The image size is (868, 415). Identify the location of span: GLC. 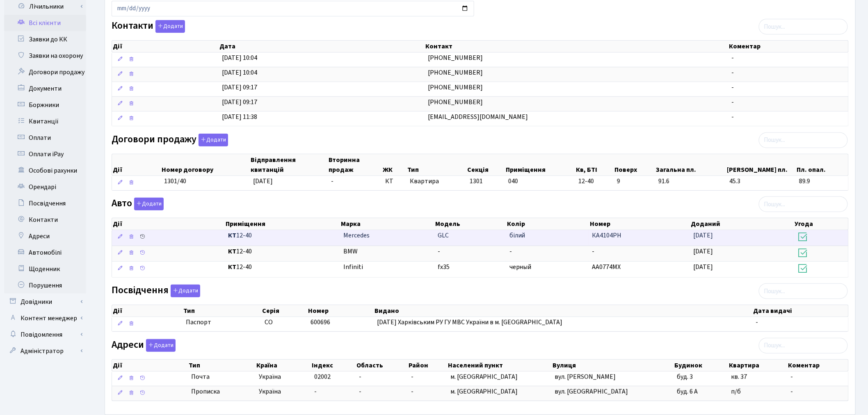
(443, 235).